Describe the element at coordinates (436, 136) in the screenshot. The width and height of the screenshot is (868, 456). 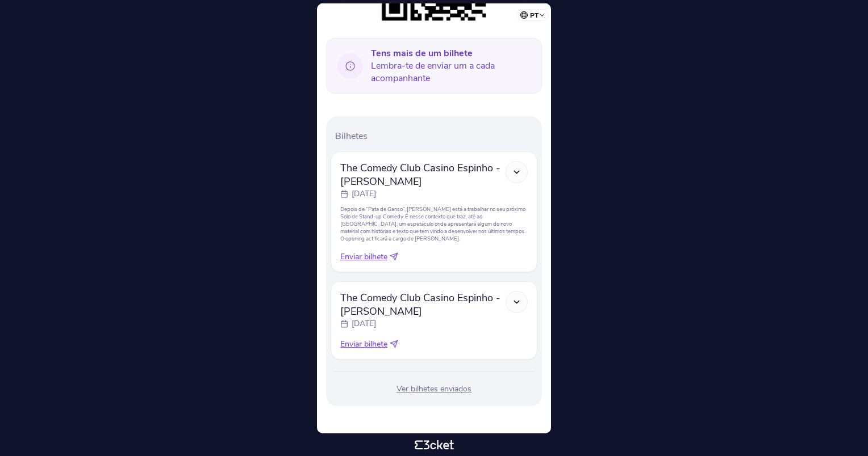
I see `p: Bilhetes` at that location.